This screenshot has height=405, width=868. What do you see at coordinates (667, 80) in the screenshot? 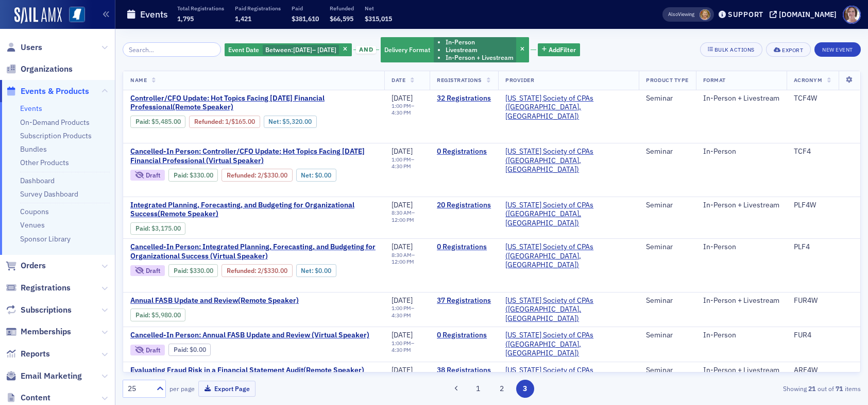
I see `span: Product Type` at bounding box center [667, 80].